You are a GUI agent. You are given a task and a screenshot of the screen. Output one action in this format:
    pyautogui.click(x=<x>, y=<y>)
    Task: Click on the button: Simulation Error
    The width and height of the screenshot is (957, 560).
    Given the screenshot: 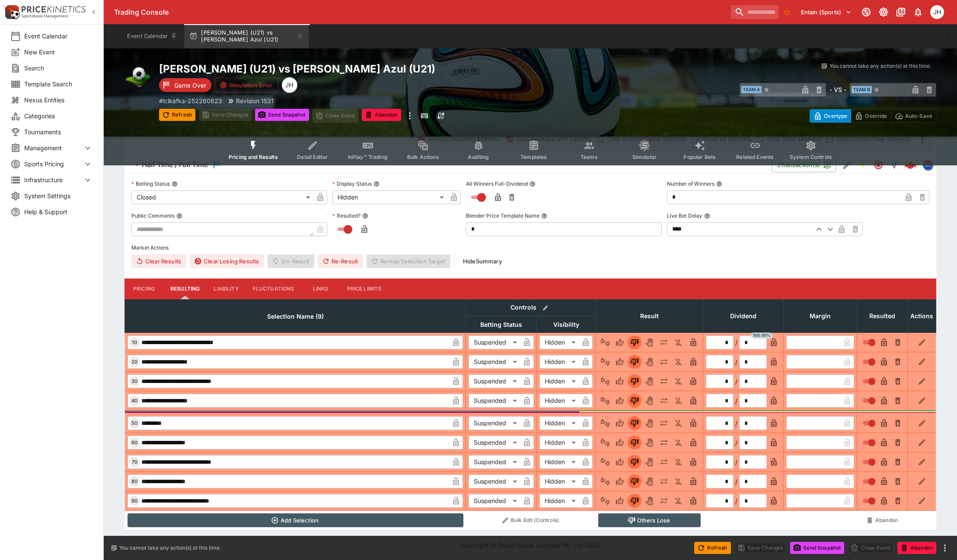 What is the action you would take?
    pyautogui.click(x=246, y=85)
    